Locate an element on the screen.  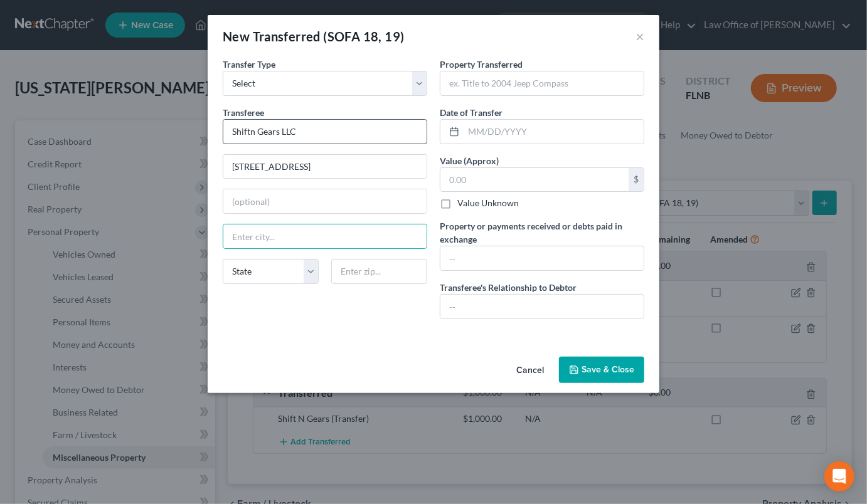
div: Open Intercom Messenger is located at coordinates (839, 477).